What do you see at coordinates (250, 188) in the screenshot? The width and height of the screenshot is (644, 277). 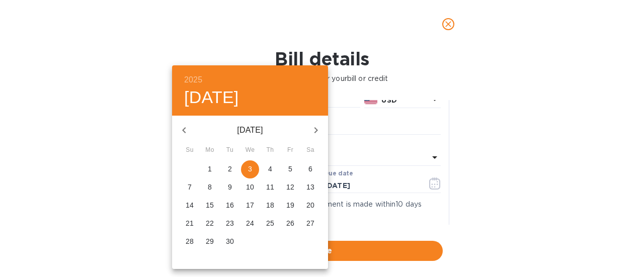 I see `button: 10` at bounding box center [250, 188].